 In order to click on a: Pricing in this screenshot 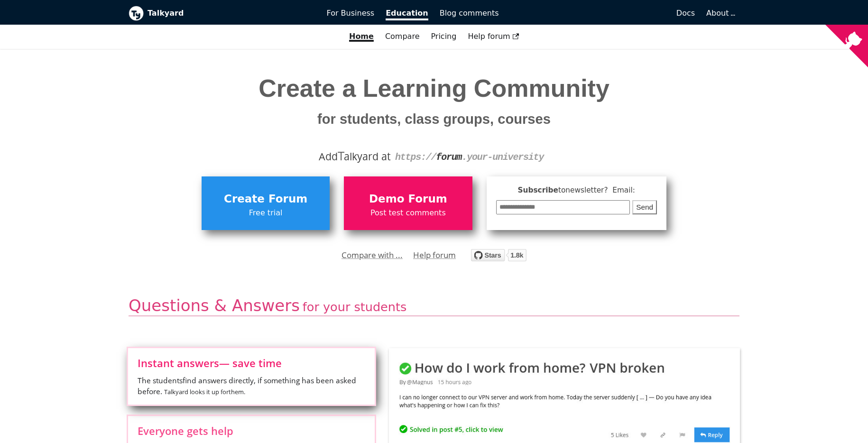, I will do `click(444, 36)`.